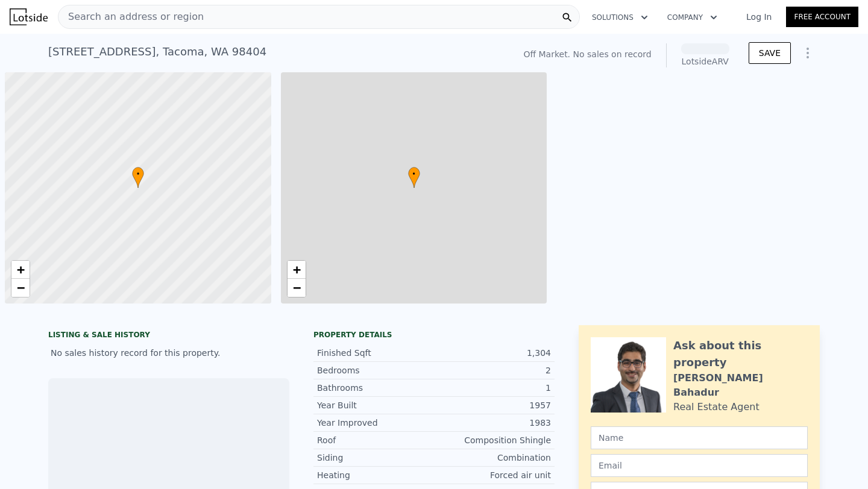  I want to click on input: Email, so click(699, 466).